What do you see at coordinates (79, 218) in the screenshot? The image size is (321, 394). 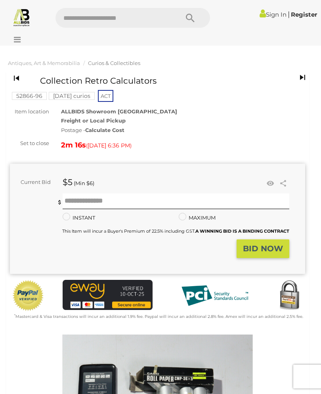 I see `label: INSTANT` at bounding box center [79, 218].